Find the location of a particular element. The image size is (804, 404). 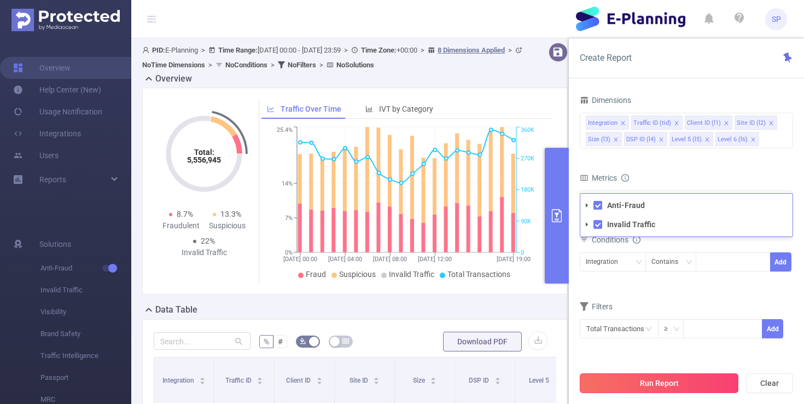

li: Integration is located at coordinates (607, 123).